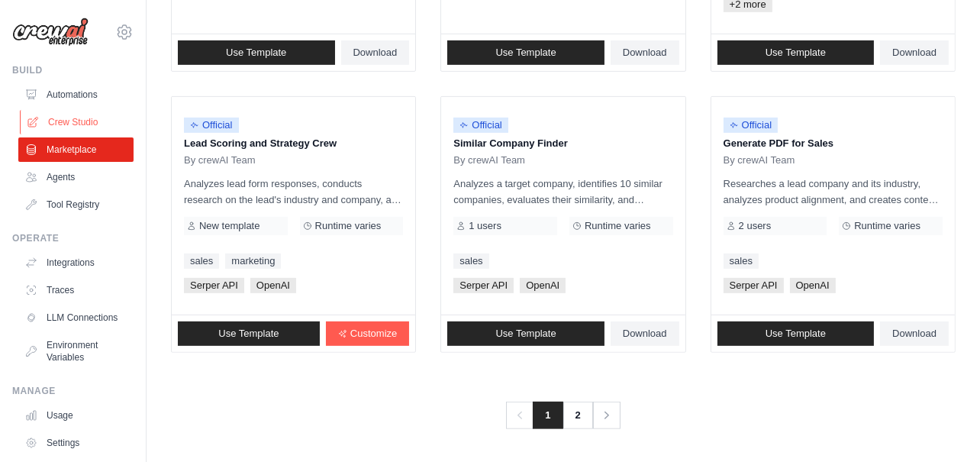 This screenshot has width=980, height=462. What do you see at coordinates (293, 191) in the screenshot?
I see `p: Analyzes lead form responses, conducts research on the lead's industry and company, and scores th...` at bounding box center [293, 191].